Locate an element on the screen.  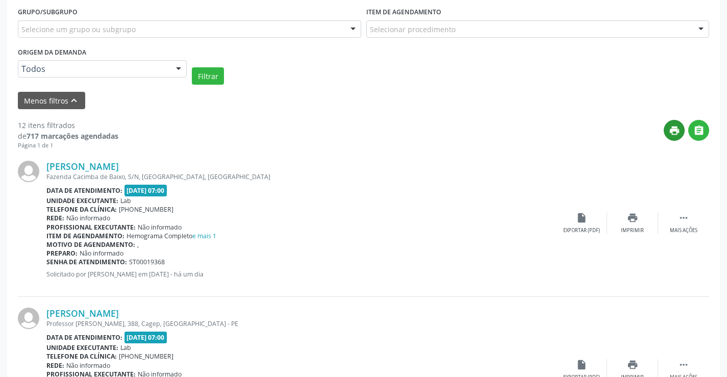
button: Menos filtroskeyboard_arrow_up is located at coordinates (52, 101).